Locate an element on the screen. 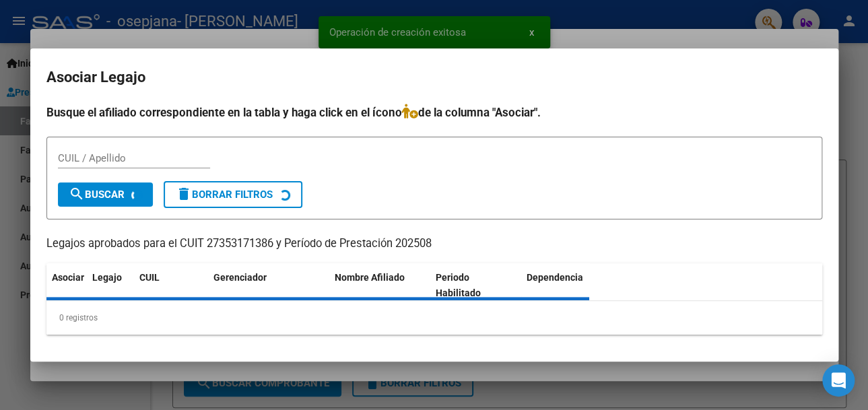 Image resolution: width=868 pixels, height=410 pixels. span: Legajo is located at coordinates (107, 278).